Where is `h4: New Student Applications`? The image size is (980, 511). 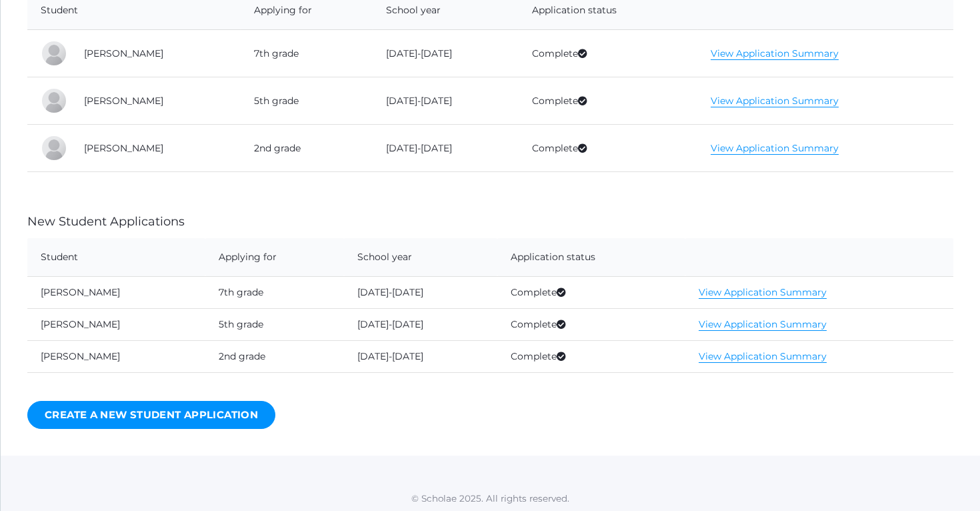
h4: New Student Applications is located at coordinates (490, 222).